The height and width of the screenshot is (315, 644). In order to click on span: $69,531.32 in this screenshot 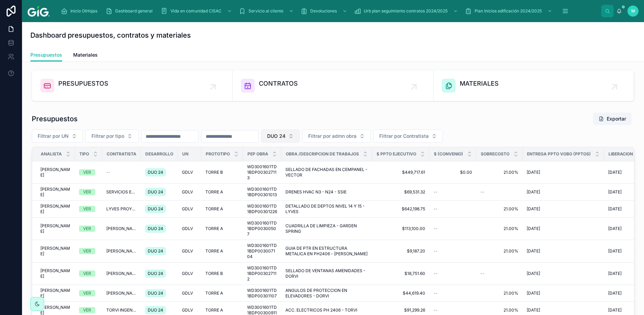, I will do `click(400, 192)`.